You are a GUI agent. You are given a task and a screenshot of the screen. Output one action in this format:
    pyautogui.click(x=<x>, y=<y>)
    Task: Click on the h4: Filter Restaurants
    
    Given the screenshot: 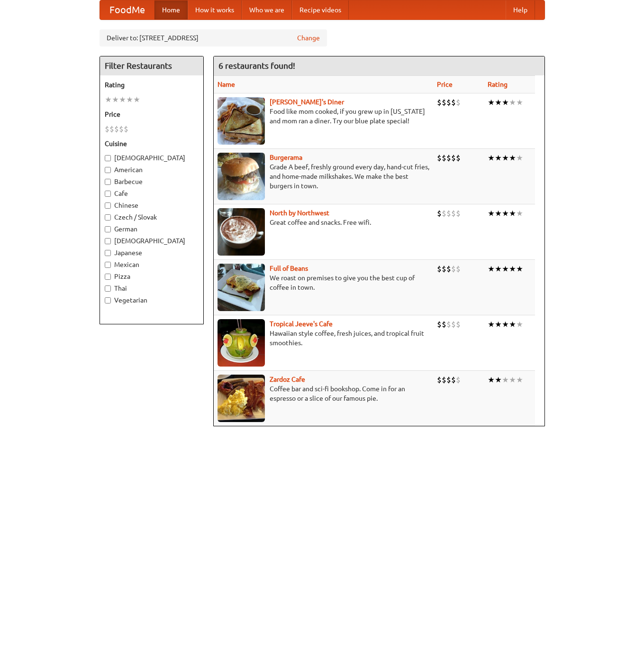 What is the action you would take?
    pyautogui.click(x=152, y=66)
    